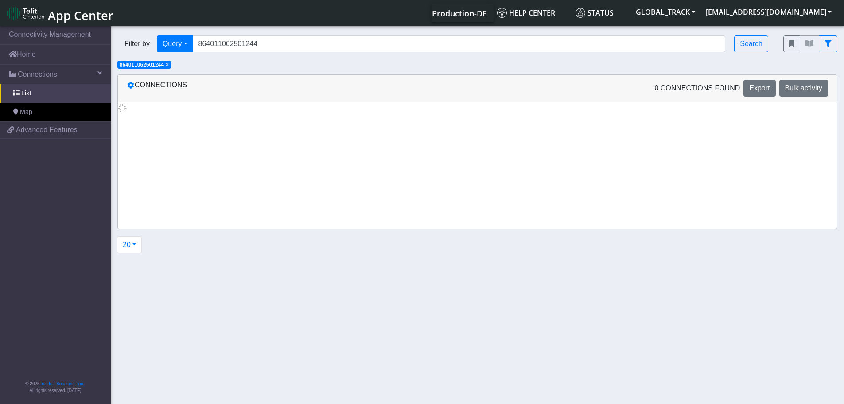 The image size is (844, 404). Describe the element at coordinates (595, 13) in the screenshot. I see `span: Status` at that location.